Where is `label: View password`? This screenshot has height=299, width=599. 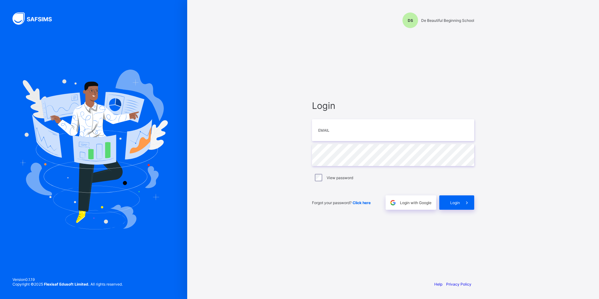 label: View password is located at coordinates (339, 177).